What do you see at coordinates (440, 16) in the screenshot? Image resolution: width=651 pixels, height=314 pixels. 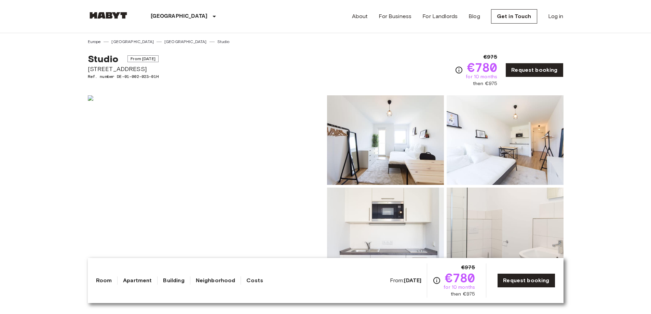 I see `a: For Landlords` at bounding box center [440, 16].